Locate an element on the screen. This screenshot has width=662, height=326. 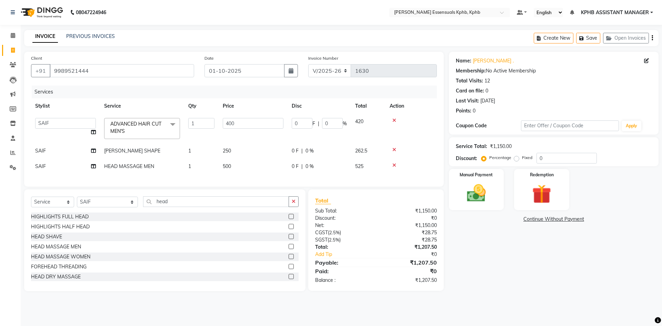
label: Fixed is located at coordinates (528, 158).